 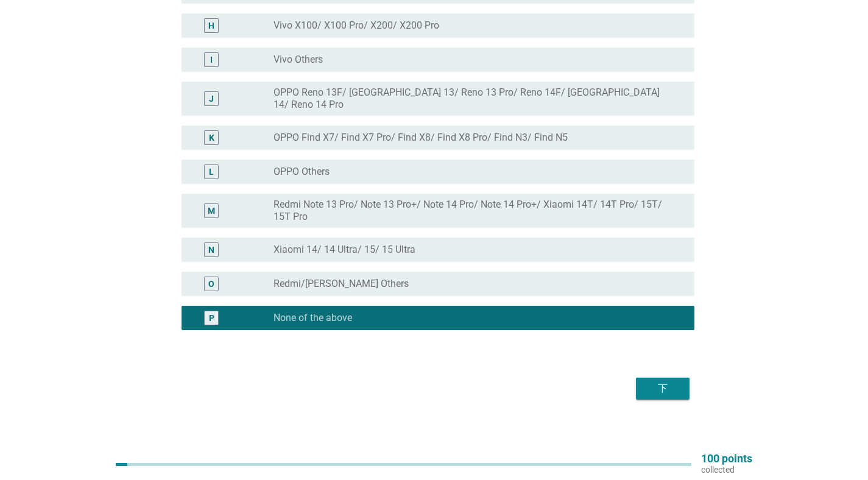 What do you see at coordinates (298, 60) in the screenshot?
I see `label: Vivo Others` at bounding box center [298, 60].